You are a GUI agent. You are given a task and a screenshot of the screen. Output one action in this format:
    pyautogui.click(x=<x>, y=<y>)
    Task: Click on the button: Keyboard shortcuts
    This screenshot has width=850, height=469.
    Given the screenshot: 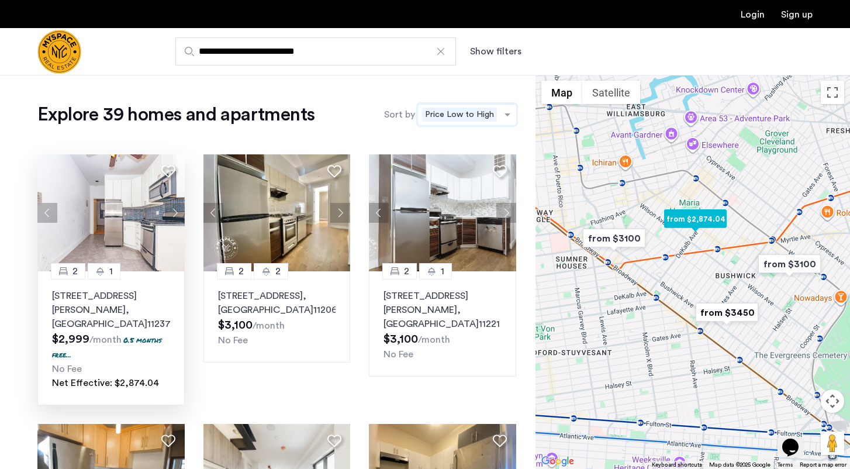 What is the action you would take?
    pyautogui.click(x=677, y=465)
    